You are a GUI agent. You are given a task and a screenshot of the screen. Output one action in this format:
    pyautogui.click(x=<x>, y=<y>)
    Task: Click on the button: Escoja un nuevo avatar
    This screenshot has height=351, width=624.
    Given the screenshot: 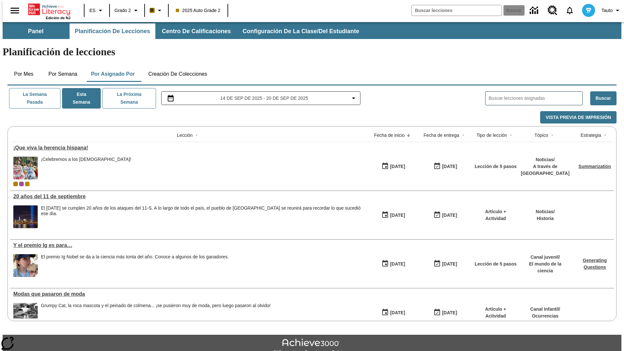 What is the action you would take?
    pyautogui.click(x=589, y=10)
    